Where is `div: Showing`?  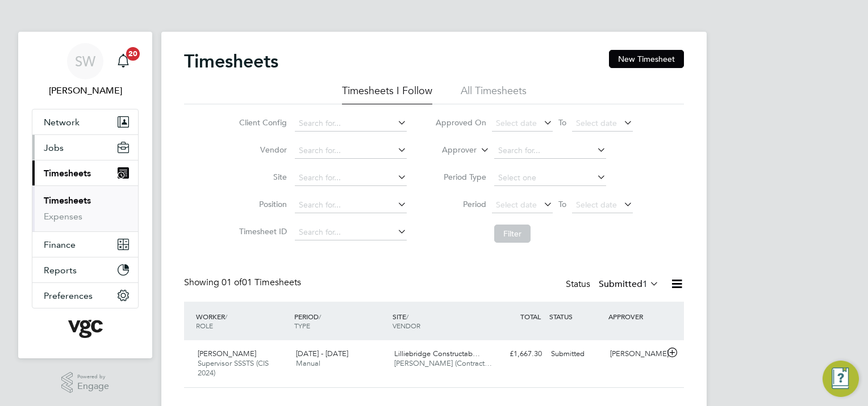 div: Showing is located at coordinates (244, 282).